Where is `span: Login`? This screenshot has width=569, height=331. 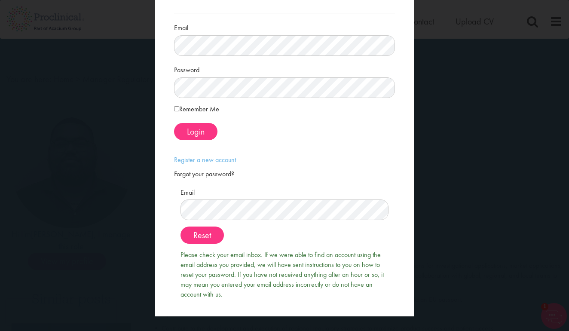 span: Login is located at coordinates (196, 132).